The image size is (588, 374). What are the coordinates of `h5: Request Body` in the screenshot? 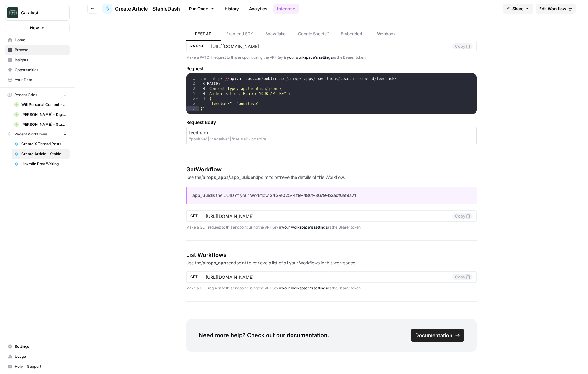 It's located at (331, 122).